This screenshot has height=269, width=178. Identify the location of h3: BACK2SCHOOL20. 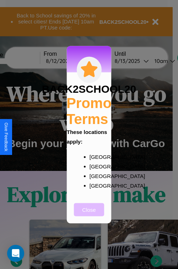
(89, 89).